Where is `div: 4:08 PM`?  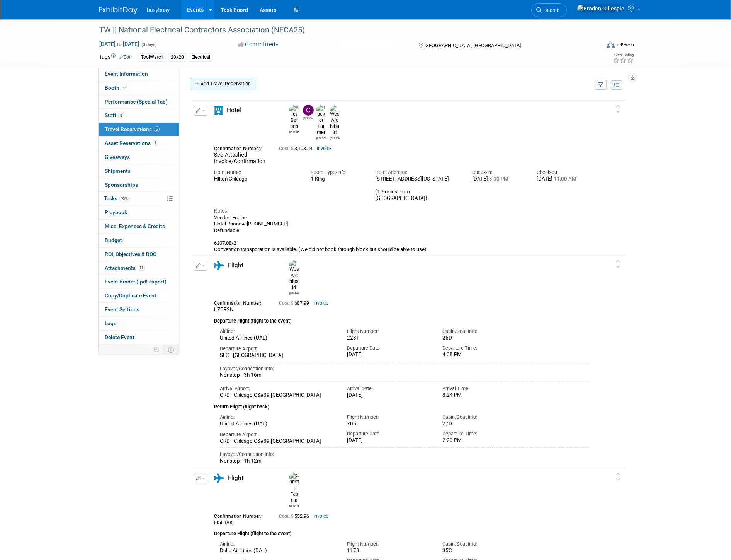
div: 4:08 PM is located at coordinates (484, 354).